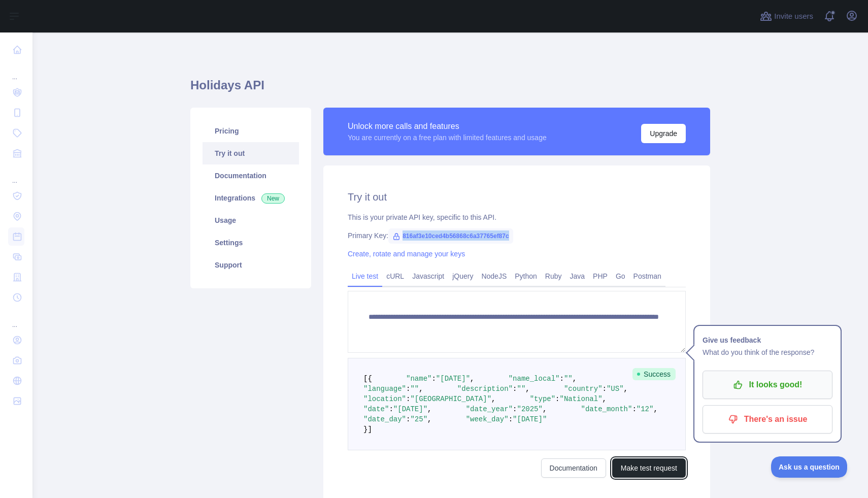 This screenshot has height=498, width=868. Describe the element at coordinates (451, 236) in the screenshot. I see `span: 816af3e10ced4b56868c6a37765ef87c` at that location.